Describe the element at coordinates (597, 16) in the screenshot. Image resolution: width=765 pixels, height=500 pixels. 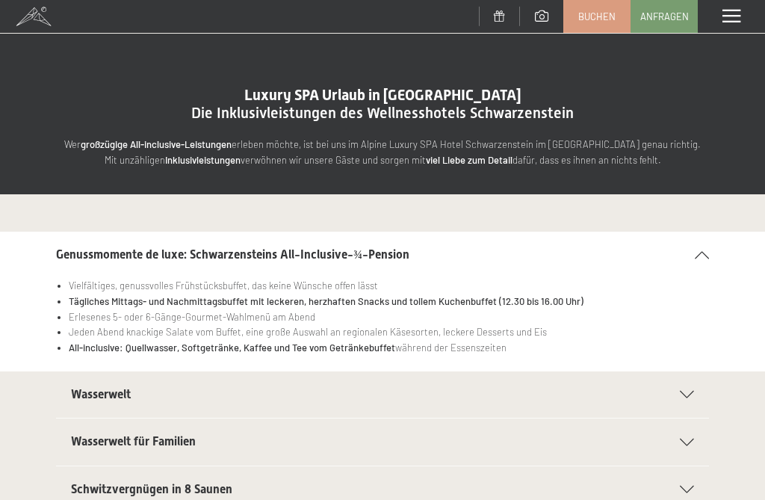
I see `a: Buchen` at that location.